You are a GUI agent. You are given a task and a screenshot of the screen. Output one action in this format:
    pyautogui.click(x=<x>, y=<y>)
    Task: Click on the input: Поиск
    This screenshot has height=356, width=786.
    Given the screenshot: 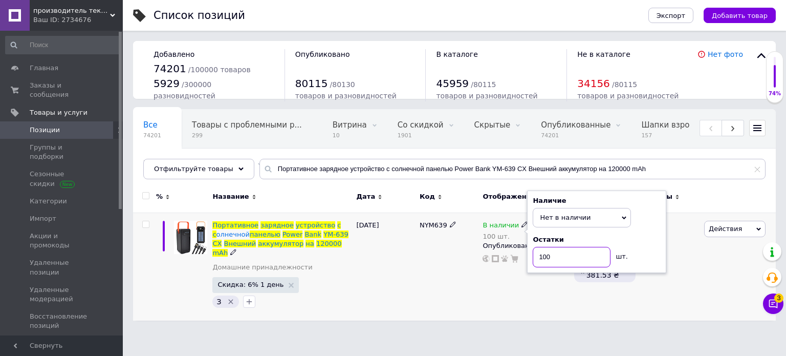 What is the action you would take?
    pyautogui.click(x=63, y=45)
    